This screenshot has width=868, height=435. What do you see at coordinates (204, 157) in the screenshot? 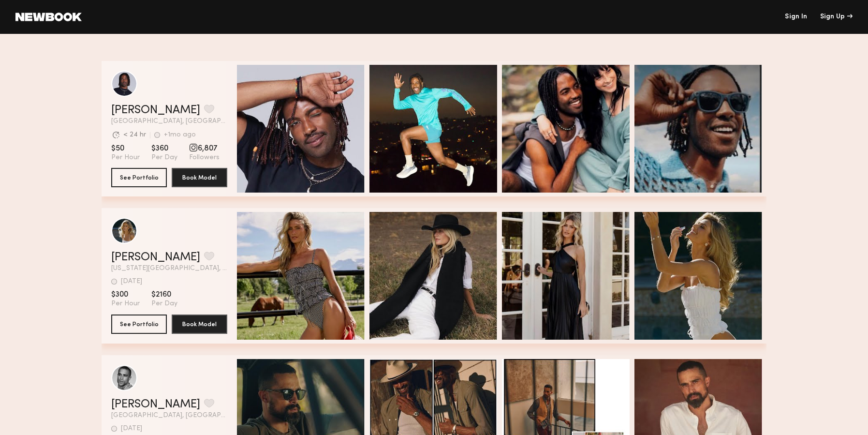
I see `span: Followers` at bounding box center [204, 157].